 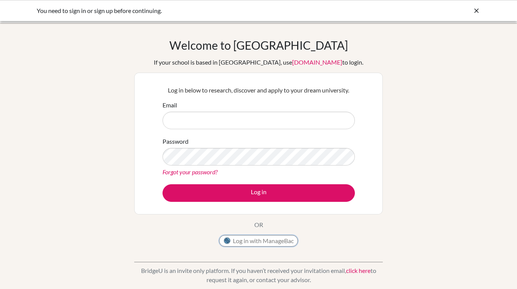 What do you see at coordinates (201, 11) in the screenshot?
I see `div: You need to sign in or sign up before continuing.` at bounding box center [201, 11].